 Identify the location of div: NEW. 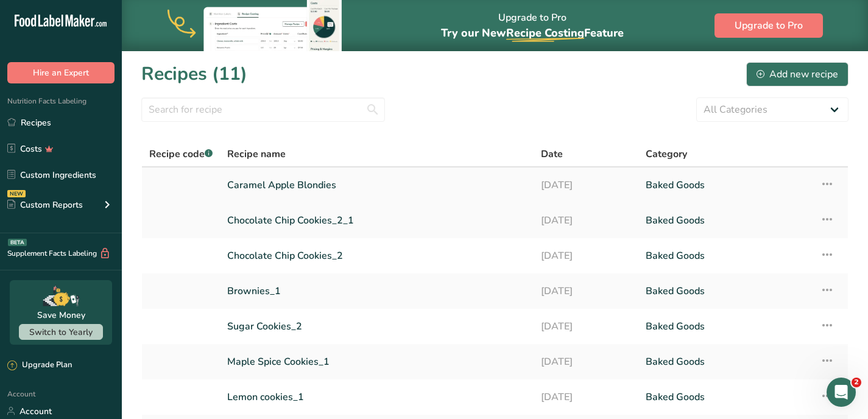
(16, 194).